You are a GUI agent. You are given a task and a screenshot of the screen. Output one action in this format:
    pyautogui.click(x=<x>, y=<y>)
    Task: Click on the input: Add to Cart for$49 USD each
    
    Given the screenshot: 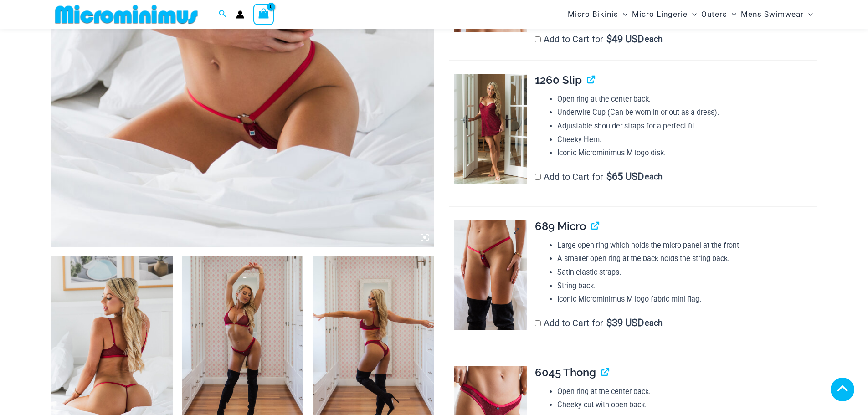 What is the action you would take?
    pyautogui.click(x=537, y=39)
    